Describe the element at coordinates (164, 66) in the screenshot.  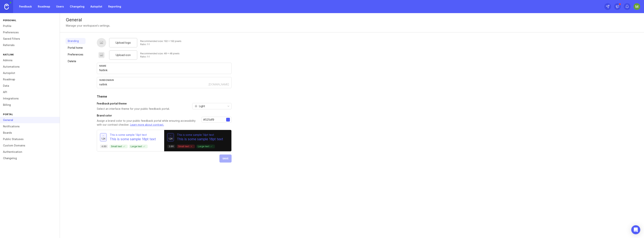
I see `div: Name` at that location.